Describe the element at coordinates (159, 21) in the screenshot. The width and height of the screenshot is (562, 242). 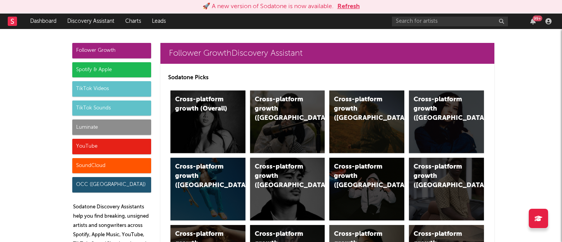
I see `a: Leads` at that location.